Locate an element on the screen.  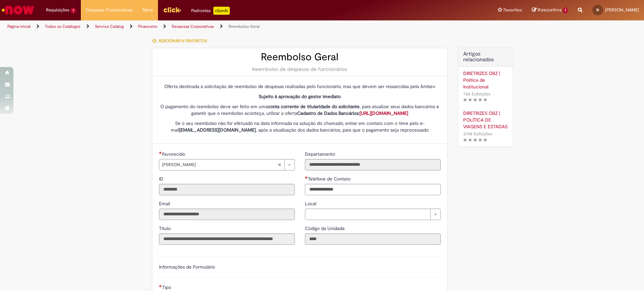
span: Necessários is located at coordinates (160, 286).